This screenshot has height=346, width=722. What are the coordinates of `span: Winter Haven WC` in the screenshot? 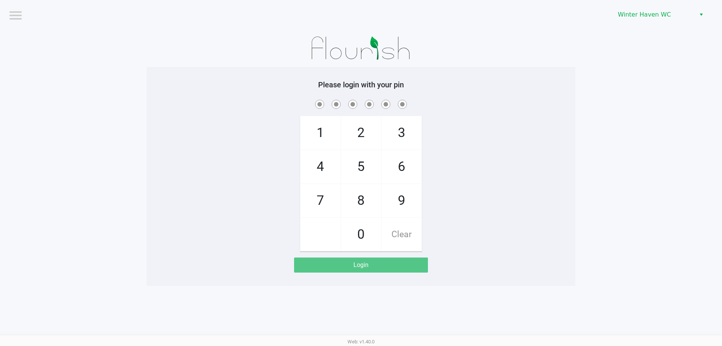 It's located at (655, 15).